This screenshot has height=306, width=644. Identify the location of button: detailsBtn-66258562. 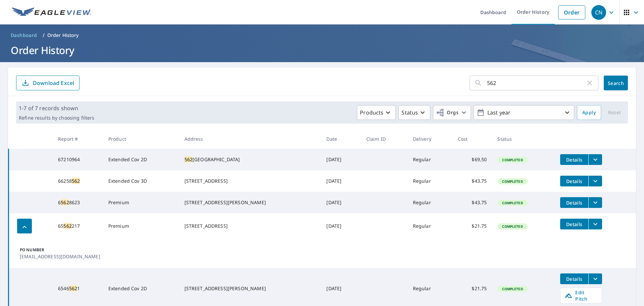
(574, 181).